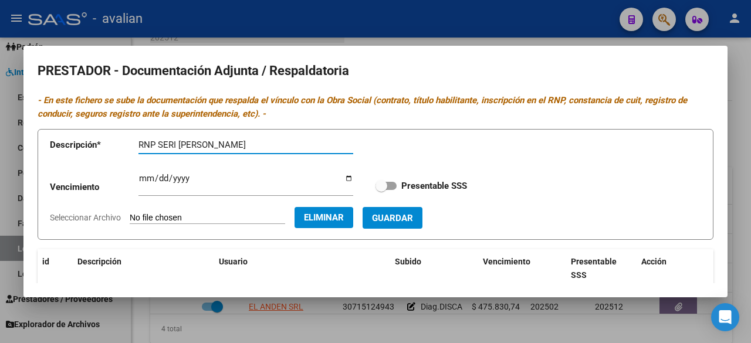  I want to click on p: Descripción, so click(94, 145).